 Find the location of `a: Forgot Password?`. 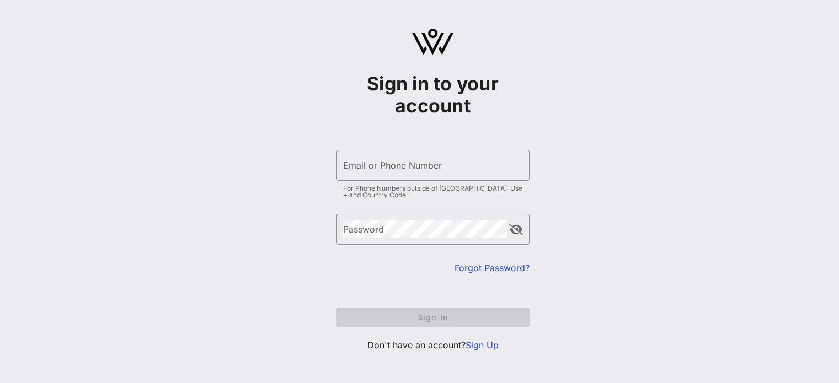

a: Forgot Password? is located at coordinates (492, 268).